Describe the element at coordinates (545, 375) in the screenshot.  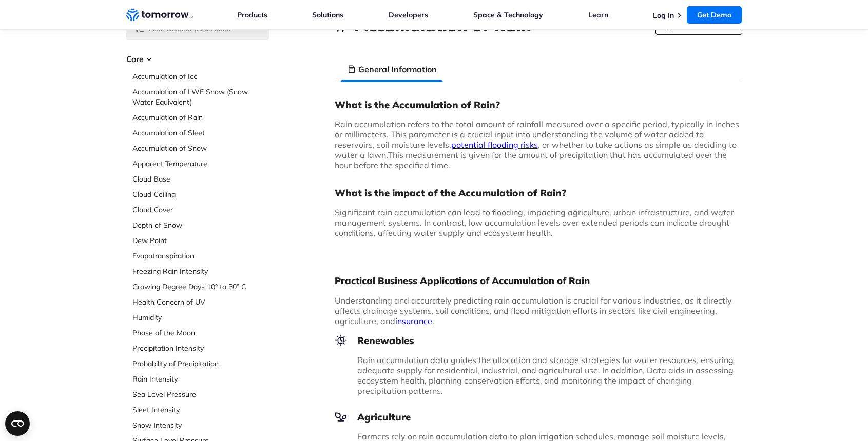
I see `span: Rain accumulation data guides the allocation and storage strategies for water resources, ensuring...` at that location.